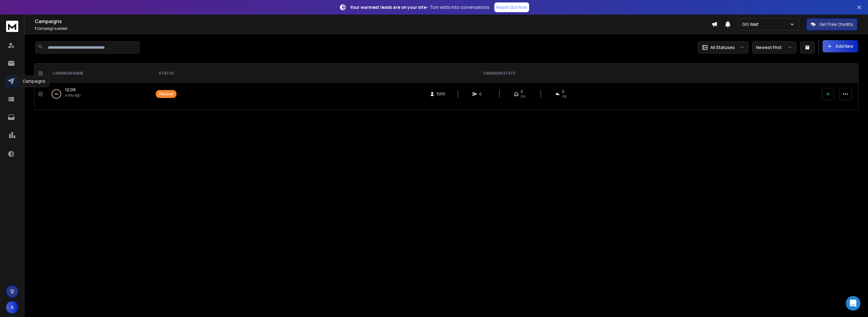 Image resolution: width=868 pixels, height=317 pixels. Describe the element at coordinates (836, 24) in the screenshot. I see `p: Get Free Credits` at that location.